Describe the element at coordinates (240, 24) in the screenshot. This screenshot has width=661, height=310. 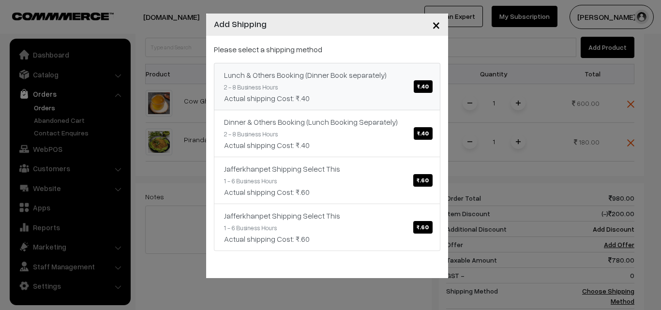
I see `h4: Add Shipping` at that location.